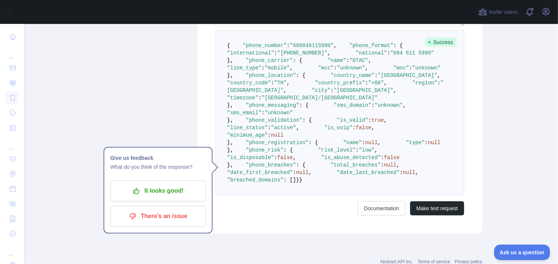  Describe the element at coordinates (424, 83) in the screenshot. I see `span: "region"` at that location.